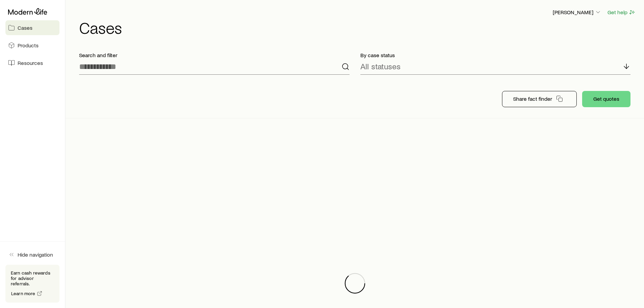 The width and height of the screenshot is (644, 308). I want to click on a: Products, so click(32, 45).